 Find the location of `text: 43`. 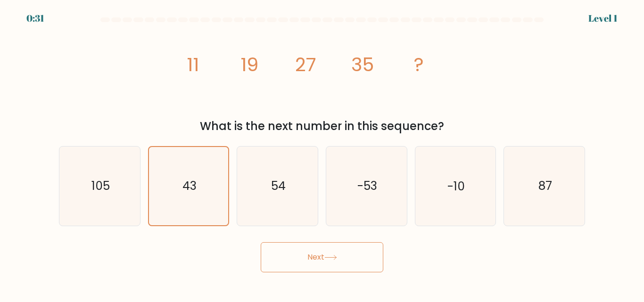

text: 43 is located at coordinates (189, 186).